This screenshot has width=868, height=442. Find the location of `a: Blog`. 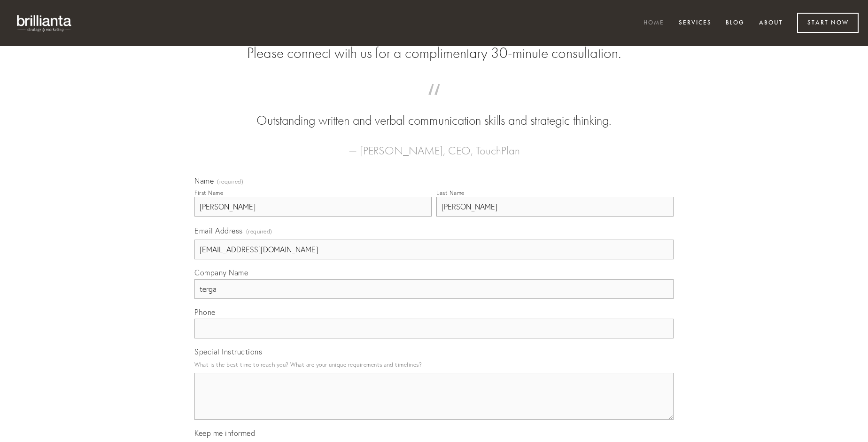

a: Blog is located at coordinates (735, 23).